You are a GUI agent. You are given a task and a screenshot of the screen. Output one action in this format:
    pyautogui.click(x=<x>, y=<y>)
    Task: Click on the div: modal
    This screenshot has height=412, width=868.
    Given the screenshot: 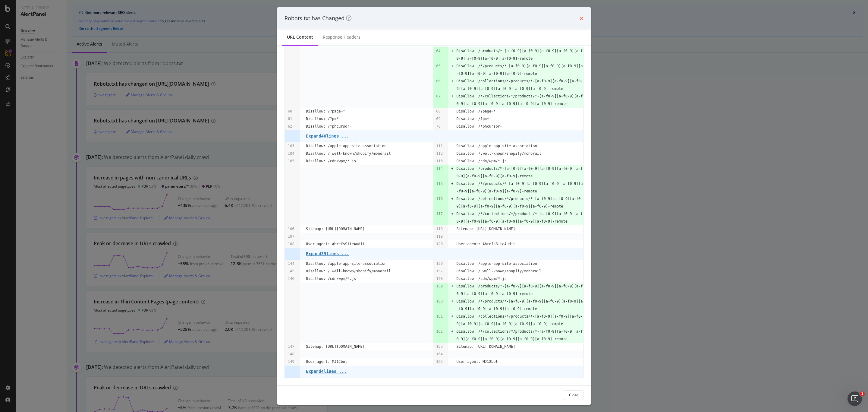 What is the action you would take?
    pyautogui.click(x=434, y=206)
    